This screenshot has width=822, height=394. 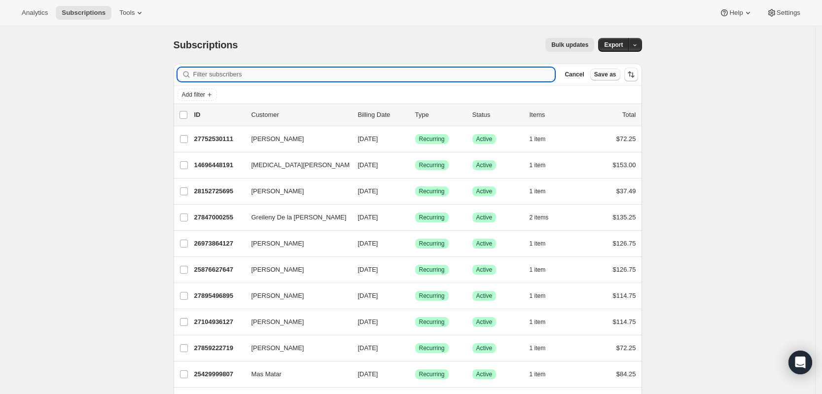 What do you see at coordinates (219, 191) in the screenshot?
I see `p: 28152725695` at bounding box center [219, 191].